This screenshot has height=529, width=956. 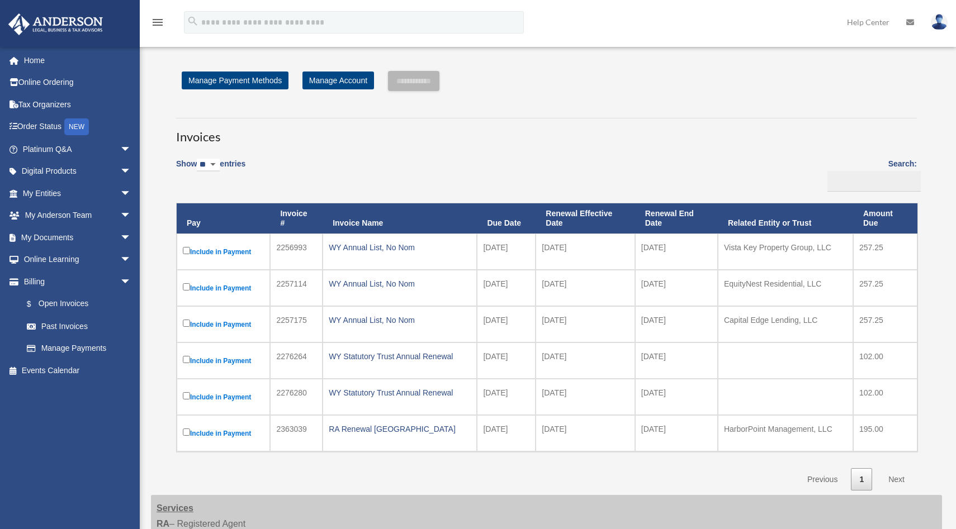 I want to click on td: 195.00, so click(x=885, y=433).